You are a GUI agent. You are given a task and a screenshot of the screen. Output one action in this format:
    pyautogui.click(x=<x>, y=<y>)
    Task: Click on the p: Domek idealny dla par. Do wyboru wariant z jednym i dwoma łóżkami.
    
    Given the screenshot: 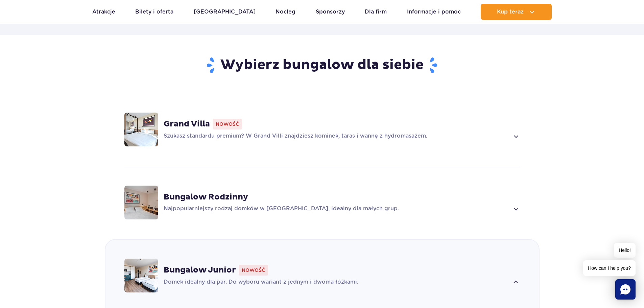 What is the action you would take?
    pyautogui.click(x=337, y=282)
    